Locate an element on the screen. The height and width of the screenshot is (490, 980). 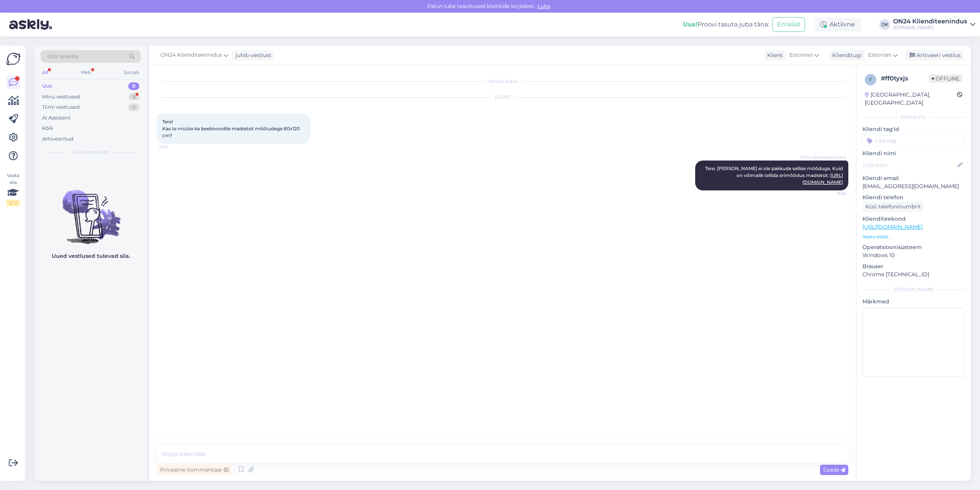
span: Offline is located at coordinates (946, 78).